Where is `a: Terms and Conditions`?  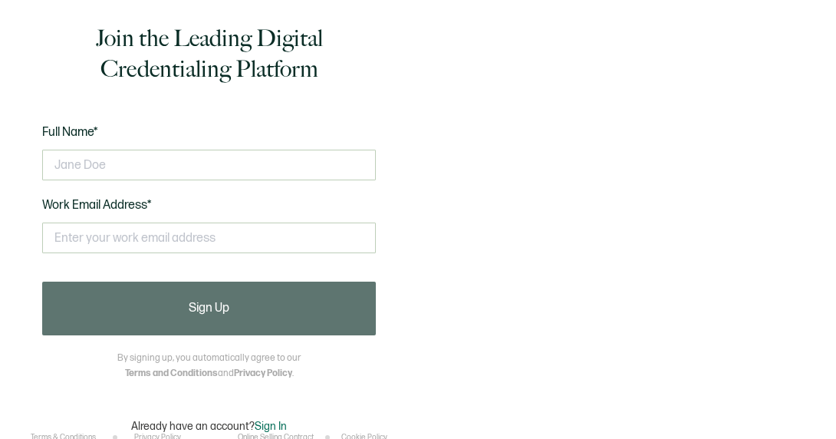
a: Terms and Conditions is located at coordinates (171, 373).